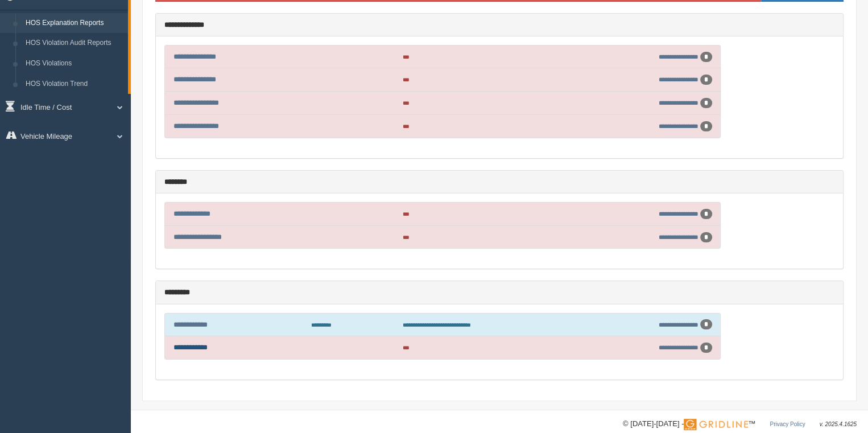 The height and width of the screenshot is (433, 868). Describe the element at coordinates (74, 64) in the screenshot. I see `a: HOS Violations` at that location.